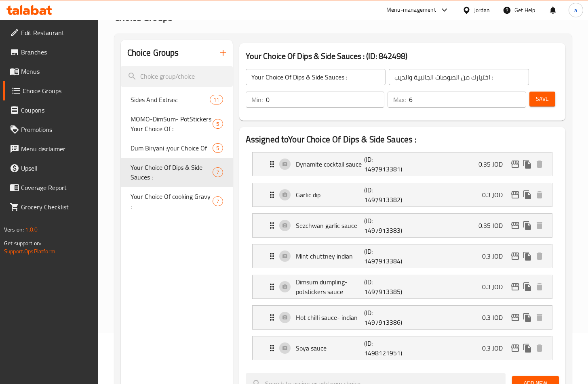  Describe the element at coordinates (177, 99) in the screenshot. I see `div: Sides And Extras:11` at that location.